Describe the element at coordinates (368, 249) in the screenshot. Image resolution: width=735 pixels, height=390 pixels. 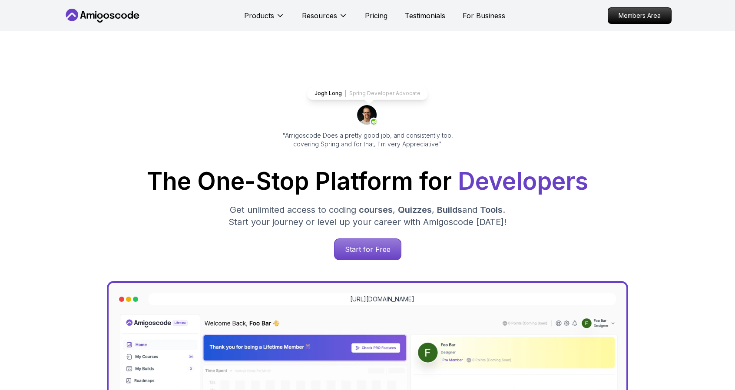
I see `p: Start for Free` at that location.